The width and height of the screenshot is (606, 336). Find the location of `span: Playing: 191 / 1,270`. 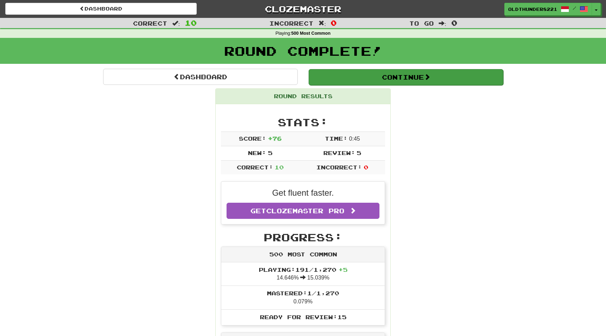

span: Playing: 191 / 1,270 is located at coordinates (303, 269).